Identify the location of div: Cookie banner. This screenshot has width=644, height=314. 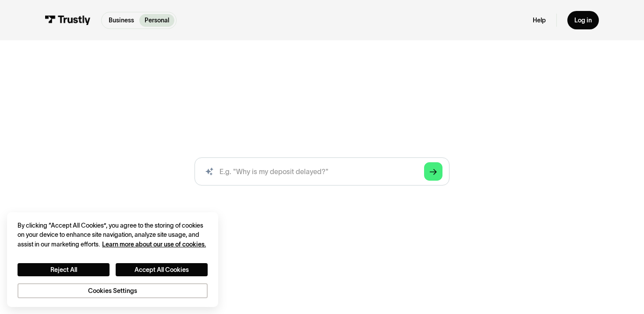
(112, 260).